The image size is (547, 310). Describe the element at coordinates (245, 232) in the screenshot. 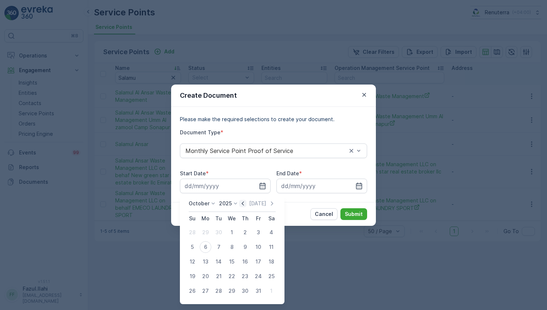

I see `div: 2` at that location.